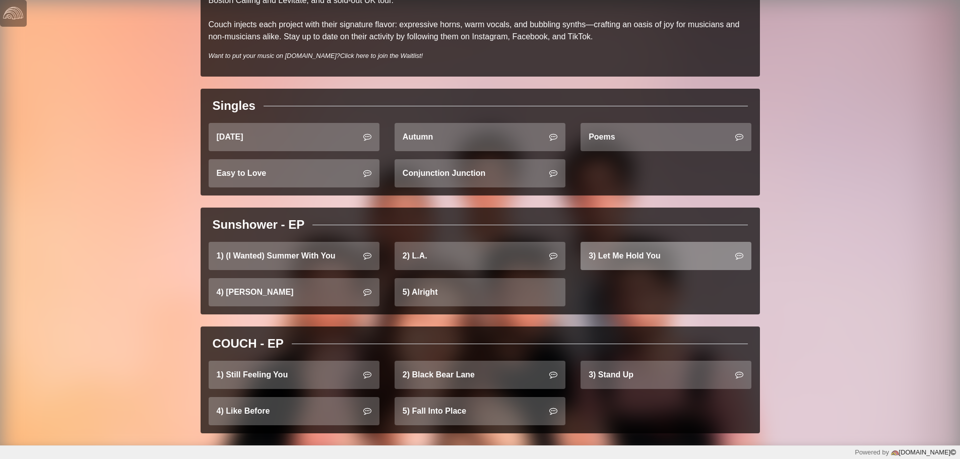 This screenshot has height=459, width=960. Describe the element at coordinates (480, 375) in the screenshot. I see `a: 2) Black Bear Lane` at that location.